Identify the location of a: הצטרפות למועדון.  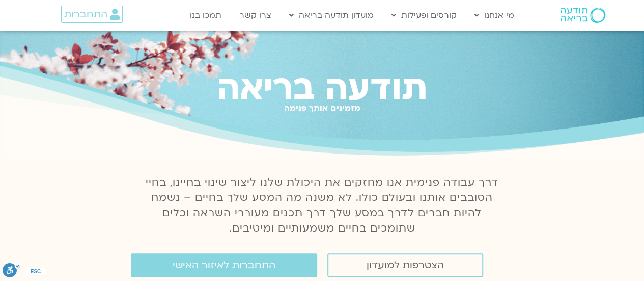
(405, 265).